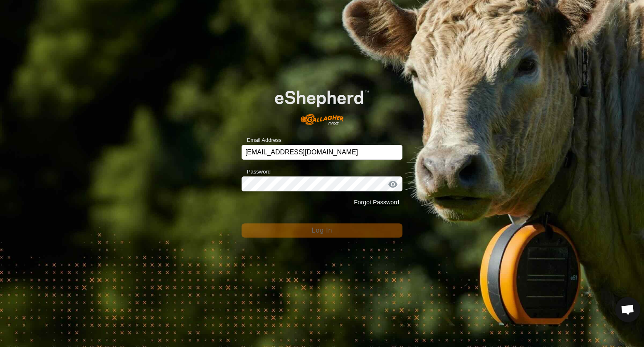 This screenshot has width=644, height=347. What do you see at coordinates (322, 152) in the screenshot?
I see `input: Email Address` at bounding box center [322, 152].